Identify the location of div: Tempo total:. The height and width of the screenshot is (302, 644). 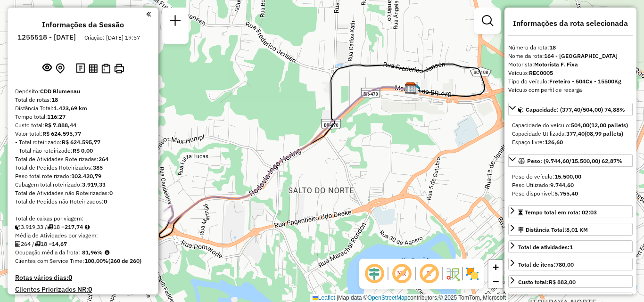
(83, 116).